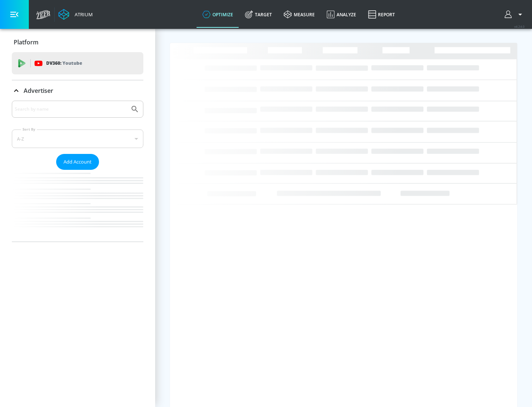  What do you see at coordinates (218, 15) in the screenshot?
I see `a: optimize` at bounding box center [218, 15].